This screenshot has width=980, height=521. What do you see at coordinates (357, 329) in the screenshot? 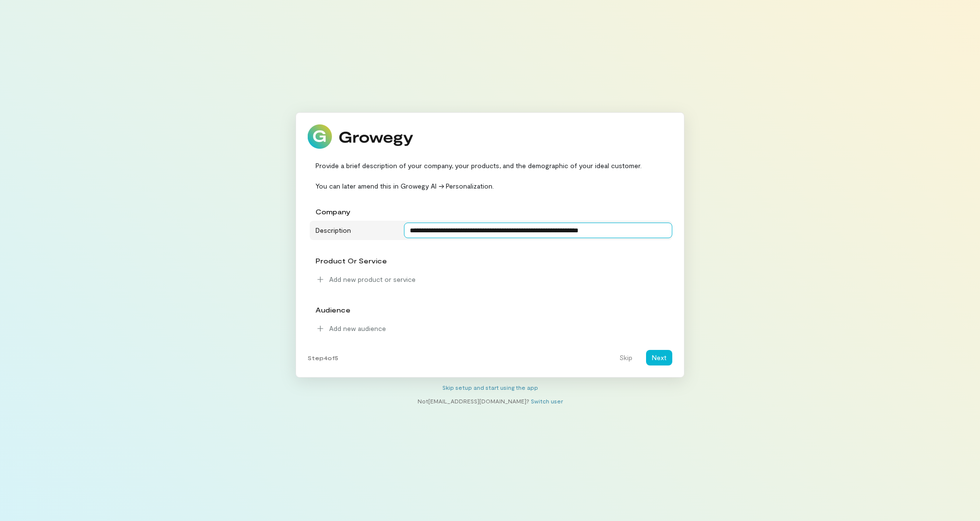
I see `span: Add new audience` at bounding box center [357, 329].